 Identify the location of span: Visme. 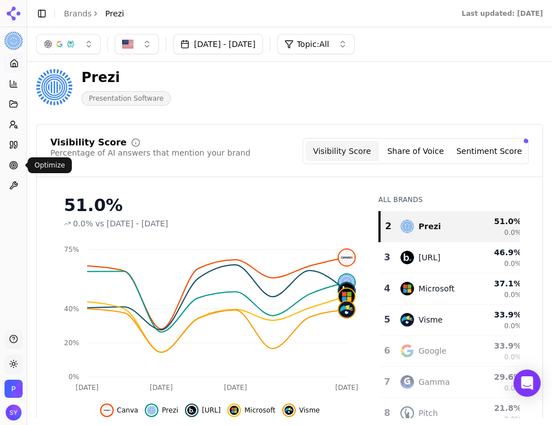
(309, 410).